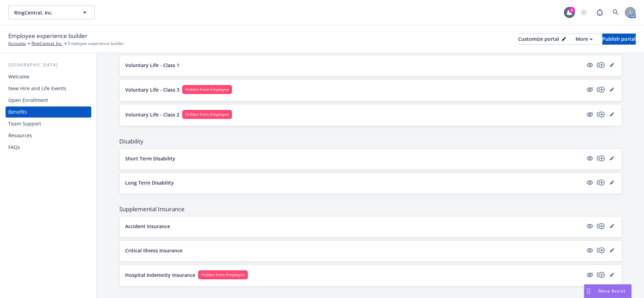 The height and width of the screenshot is (298, 644). I want to click on span: Disability, so click(370, 142).